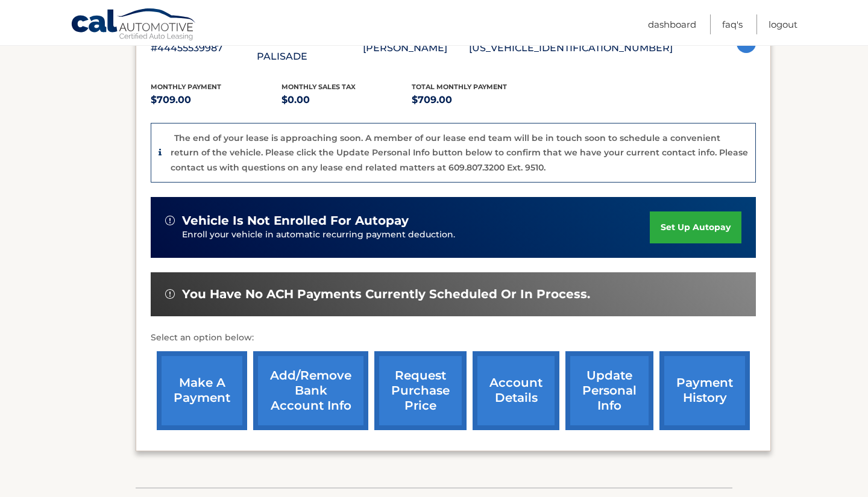  What do you see at coordinates (202, 391) in the screenshot?
I see `a: make a payment` at bounding box center [202, 391].